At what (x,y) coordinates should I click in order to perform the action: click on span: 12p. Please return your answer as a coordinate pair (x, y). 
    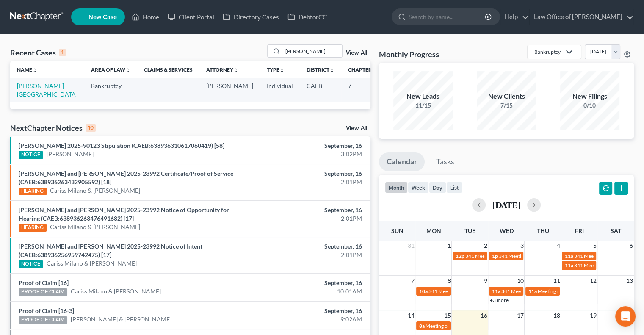
    Looking at the image, I should click on (460, 255).